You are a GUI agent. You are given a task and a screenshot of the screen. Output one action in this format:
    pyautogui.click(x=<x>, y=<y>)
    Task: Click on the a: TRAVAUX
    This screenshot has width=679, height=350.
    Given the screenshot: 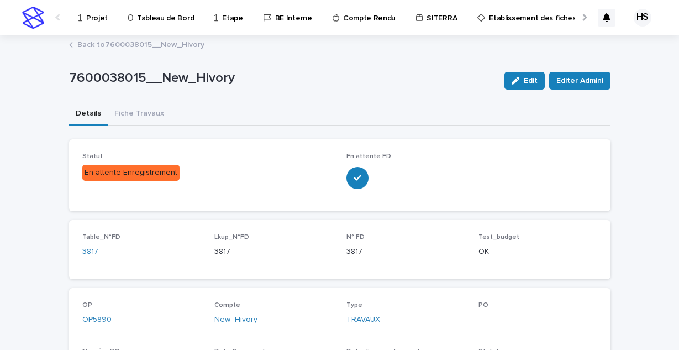 What is the action you would take?
    pyautogui.click(x=363, y=319)
    